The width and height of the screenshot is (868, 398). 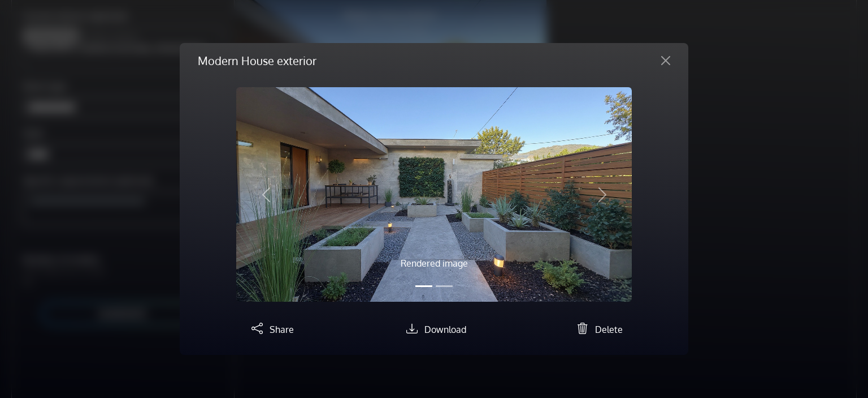 What do you see at coordinates (597, 328) in the screenshot?
I see `button: Delete` at bounding box center [597, 328].